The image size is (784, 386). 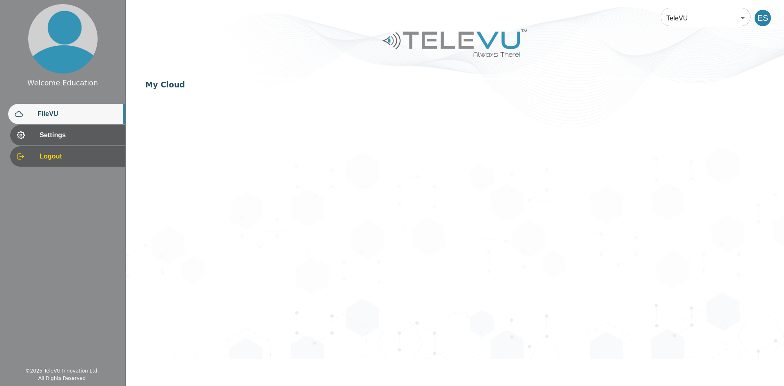 I want to click on div: ES, so click(x=762, y=18).